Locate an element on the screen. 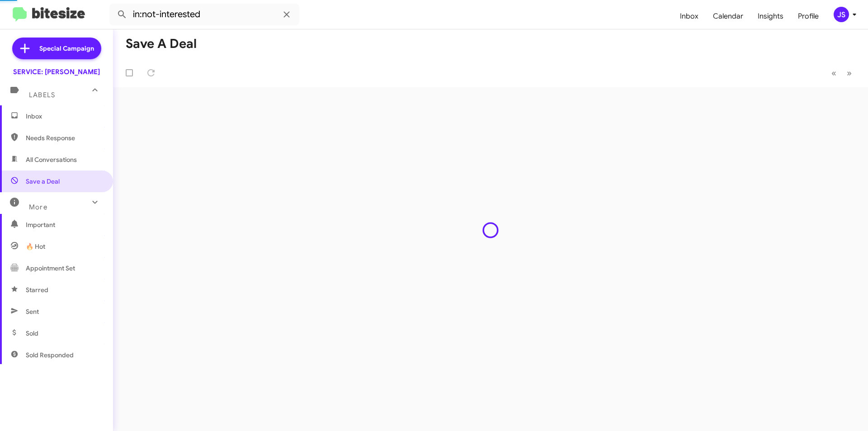 Image resolution: width=868 pixels, height=431 pixels. a: Insights is located at coordinates (770, 17).